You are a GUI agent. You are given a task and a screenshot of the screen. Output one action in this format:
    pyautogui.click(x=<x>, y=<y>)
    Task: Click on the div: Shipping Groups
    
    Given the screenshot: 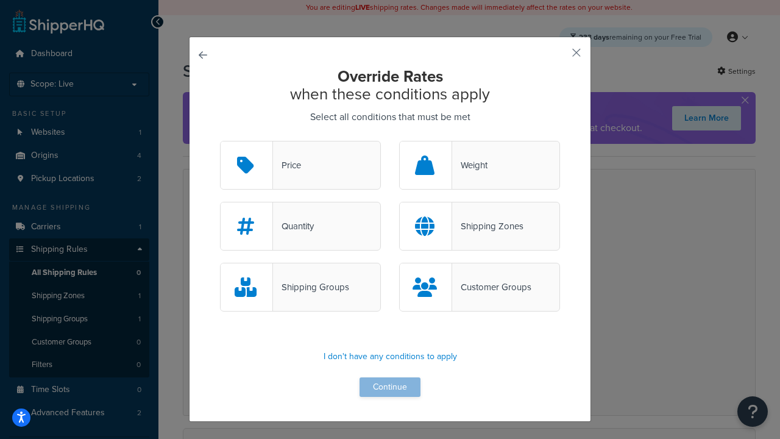 What is the action you would take?
    pyautogui.click(x=311, y=287)
    